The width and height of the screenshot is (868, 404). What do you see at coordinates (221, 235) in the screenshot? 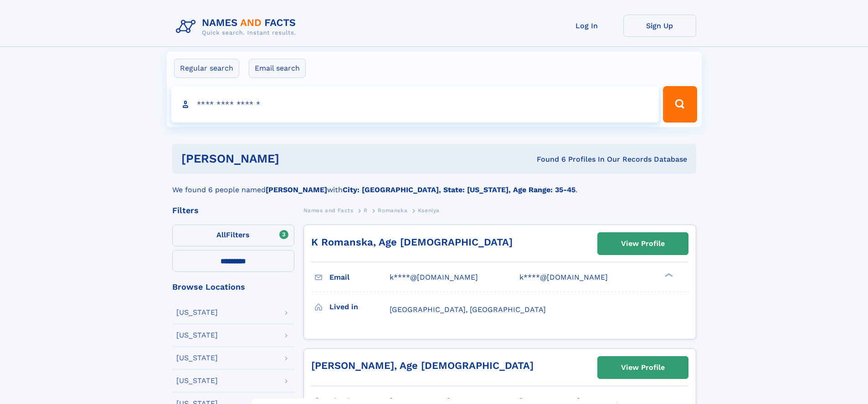
I see `span: All` at bounding box center [221, 235].